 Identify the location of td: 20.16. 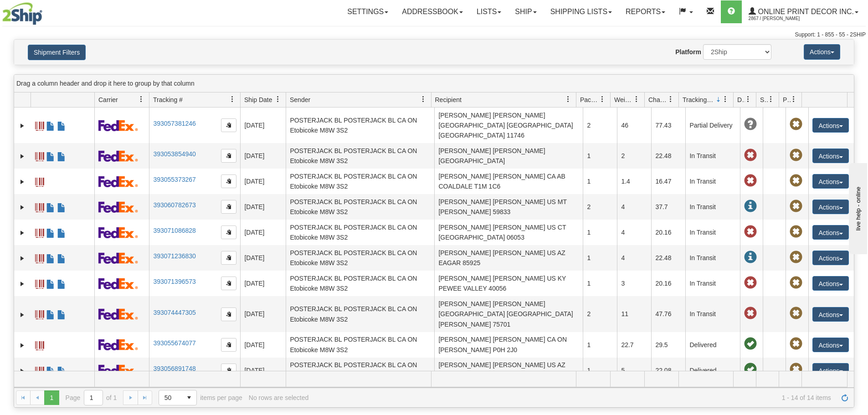
(668, 284).